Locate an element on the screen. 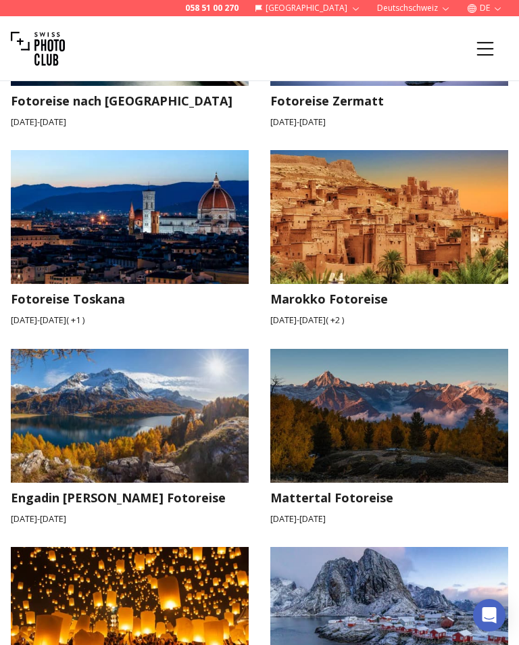  img: Swiss photo club is located at coordinates (38, 49).